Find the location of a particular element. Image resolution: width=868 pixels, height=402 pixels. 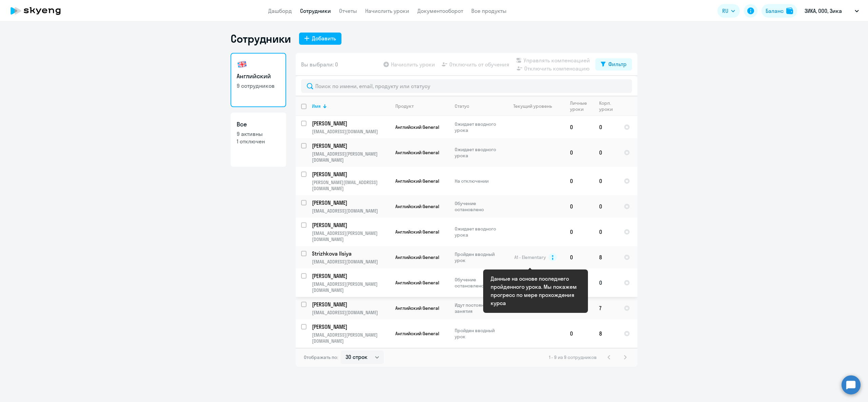

a: Отчеты is located at coordinates (348, 11).